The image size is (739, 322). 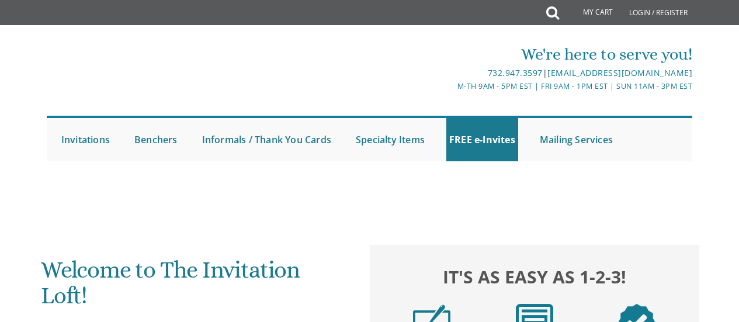 I want to click on a: Mailing Services, so click(x=576, y=140).